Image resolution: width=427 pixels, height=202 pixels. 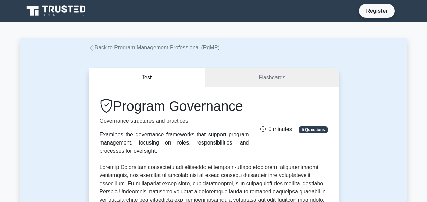 I want to click on button: Test, so click(x=147, y=77).